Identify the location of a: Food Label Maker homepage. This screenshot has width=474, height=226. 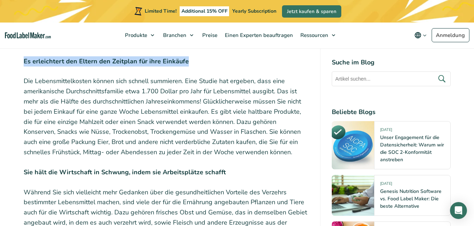
(28, 35).